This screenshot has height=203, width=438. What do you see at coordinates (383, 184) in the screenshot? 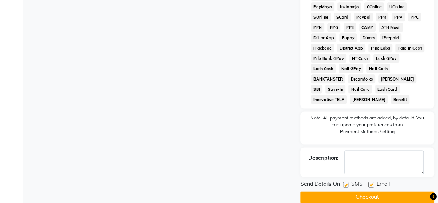
I see `span: Email` at bounding box center [383, 184].